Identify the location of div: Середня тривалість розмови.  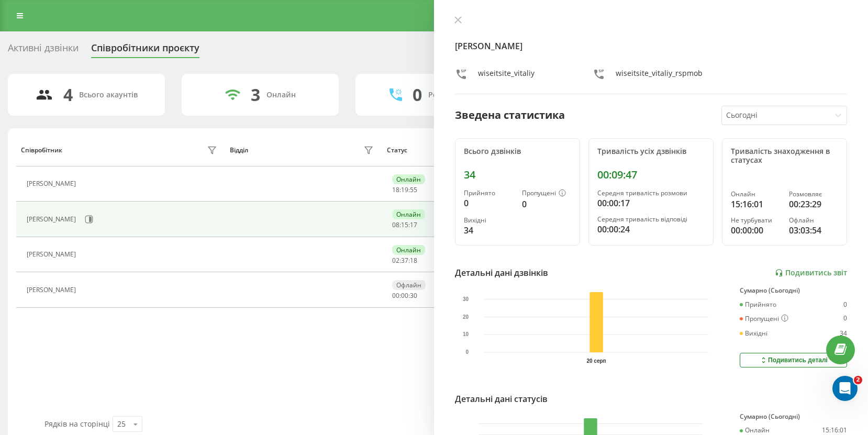
(651, 193).